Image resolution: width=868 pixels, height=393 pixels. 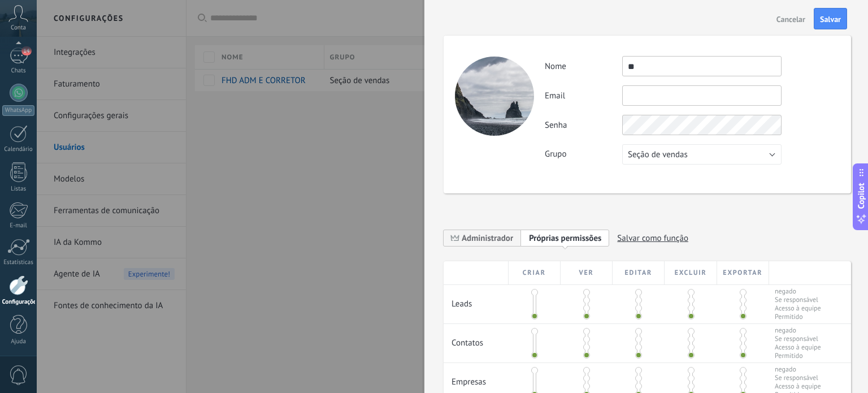 I want to click on div: Leads, so click(x=476, y=300).